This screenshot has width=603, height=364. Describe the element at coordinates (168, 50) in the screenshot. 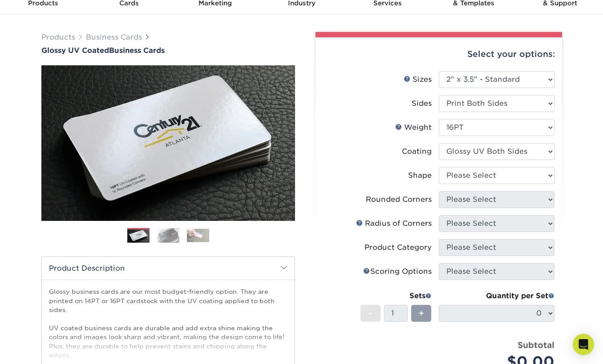

I see `a: Glossy UV CoatedBusiness Cards` at that location.